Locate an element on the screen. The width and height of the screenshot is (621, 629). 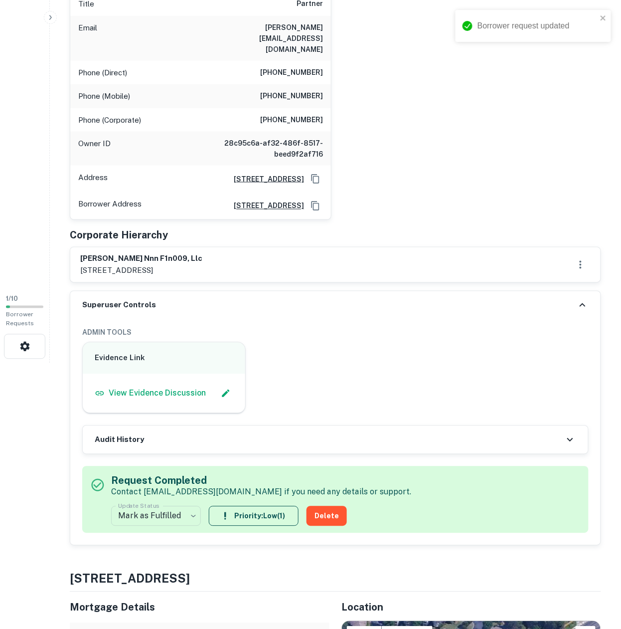
h6: Superuser Controls is located at coordinates (119, 305).